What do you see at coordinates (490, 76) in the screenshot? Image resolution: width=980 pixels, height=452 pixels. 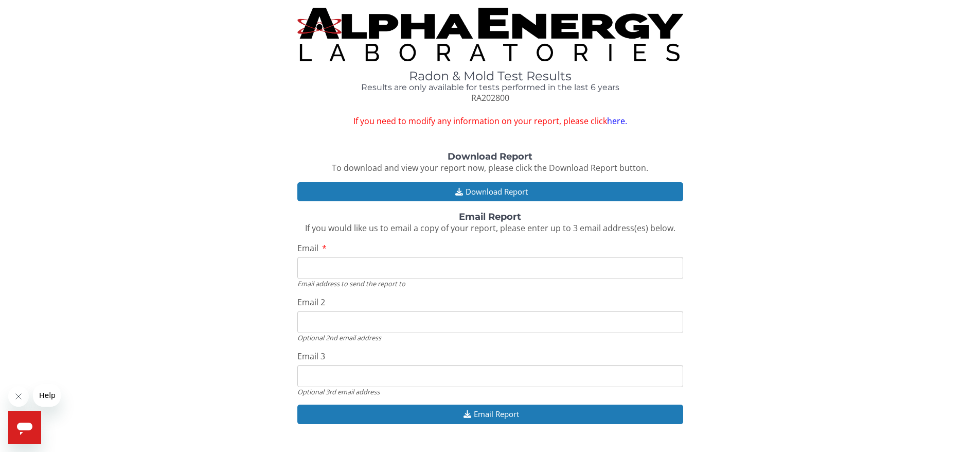 I see `h1: Radon & Mold Test Results` at bounding box center [490, 76].